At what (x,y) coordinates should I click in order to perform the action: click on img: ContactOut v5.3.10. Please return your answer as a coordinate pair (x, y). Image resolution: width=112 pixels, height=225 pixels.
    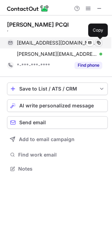
    Looking at the image, I should click on (28, 8).